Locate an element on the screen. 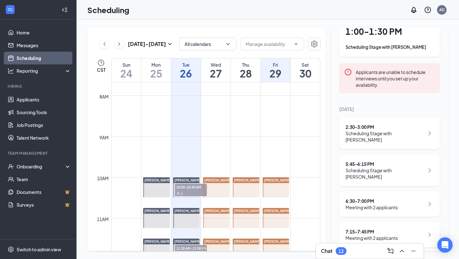  div: 6:30 - 7:00 PM is located at coordinates (372, 201).